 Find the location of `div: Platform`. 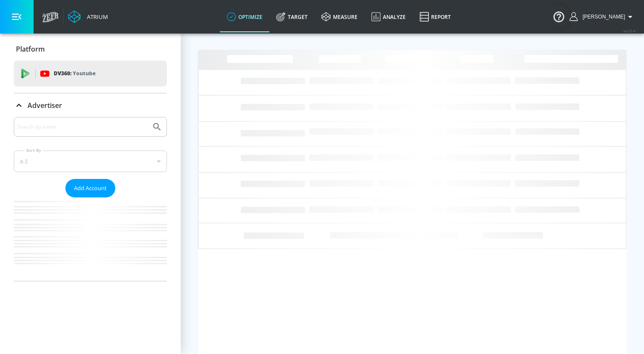

div: Platform is located at coordinates (90, 49).